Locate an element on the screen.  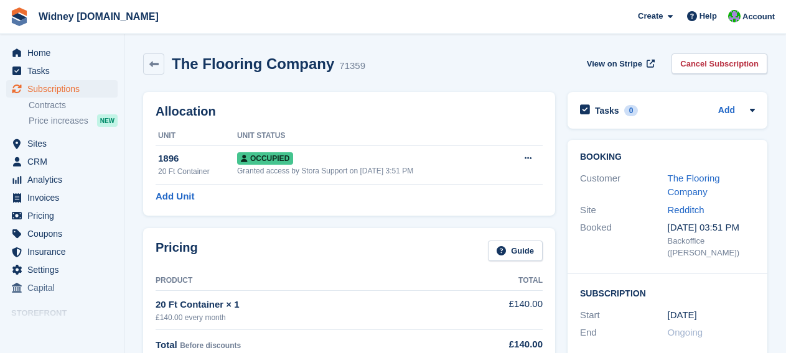
span: Pricing is located at coordinates (65, 216).